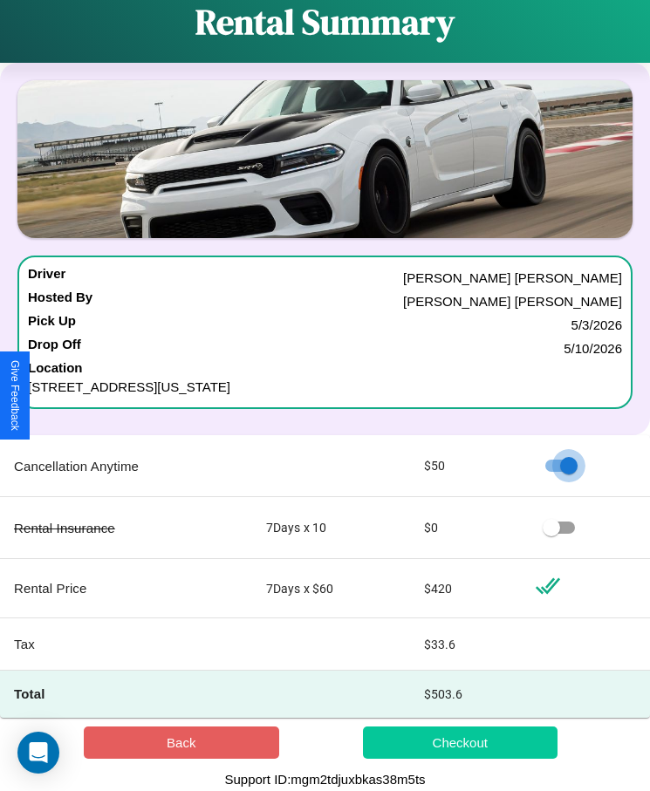 The height and width of the screenshot is (791, 650). I want to click on td: 7 Days x $ 60, so click(331, 589).